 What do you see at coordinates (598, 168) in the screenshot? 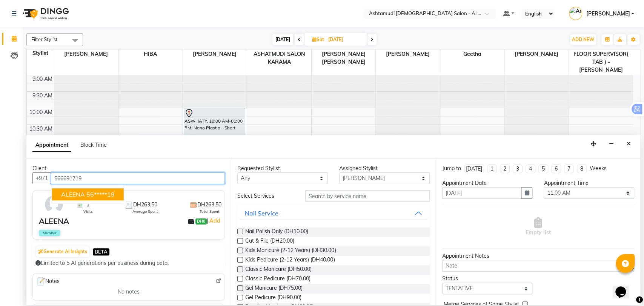
I see `div: Weeks` at bounding box center [598, 168].